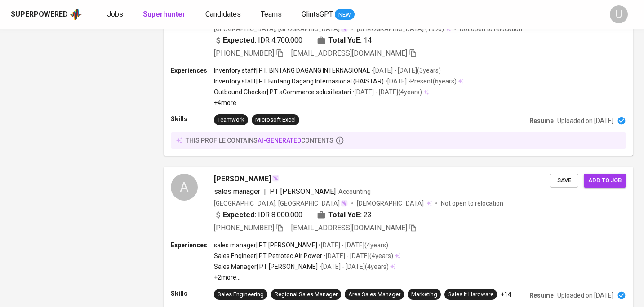  Describe the element at coordinates (605, 181) in the screenshot. I see `span: Add to job` at that location.